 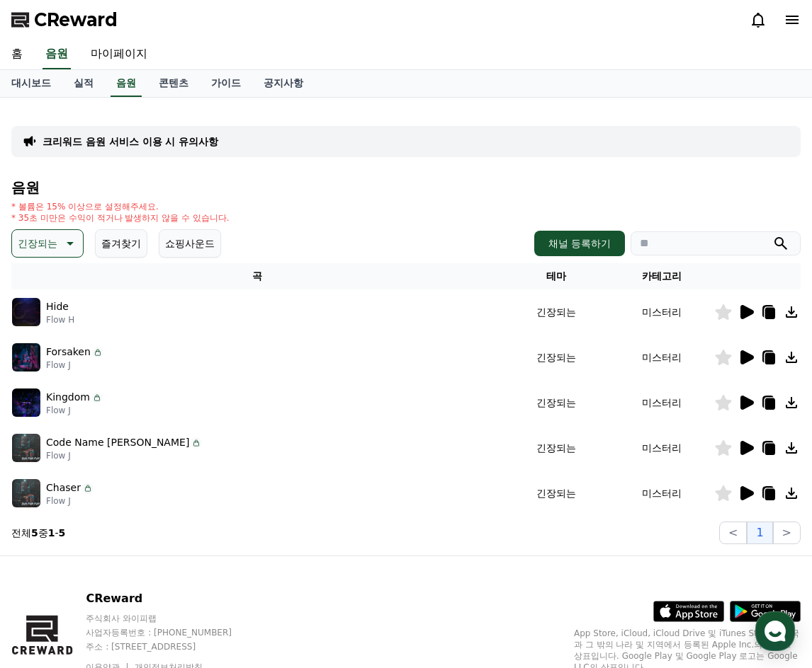 I want to click on button: 긴장되는, so click(x=47, y=244).